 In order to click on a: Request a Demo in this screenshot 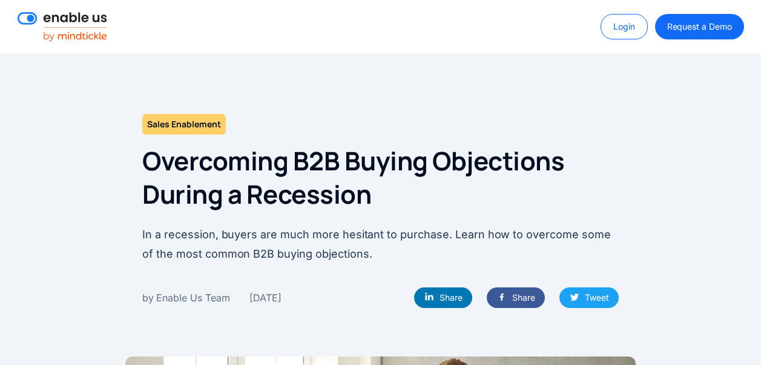, I will do `click(700, 27)`.